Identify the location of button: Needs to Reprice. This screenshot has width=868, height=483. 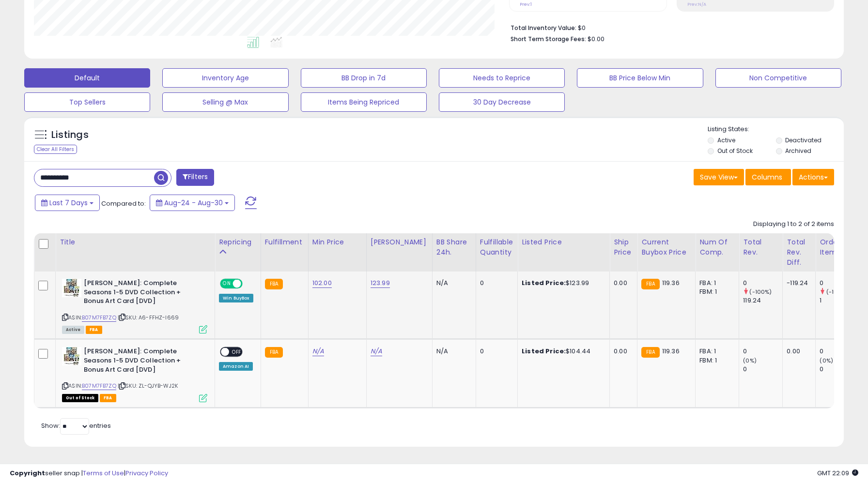
(502, 78).